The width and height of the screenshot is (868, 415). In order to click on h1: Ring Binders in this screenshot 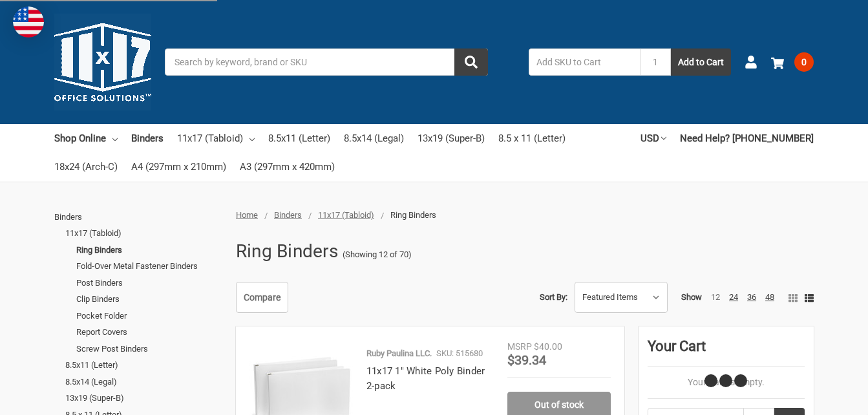, I will do `click(287, 252)`.